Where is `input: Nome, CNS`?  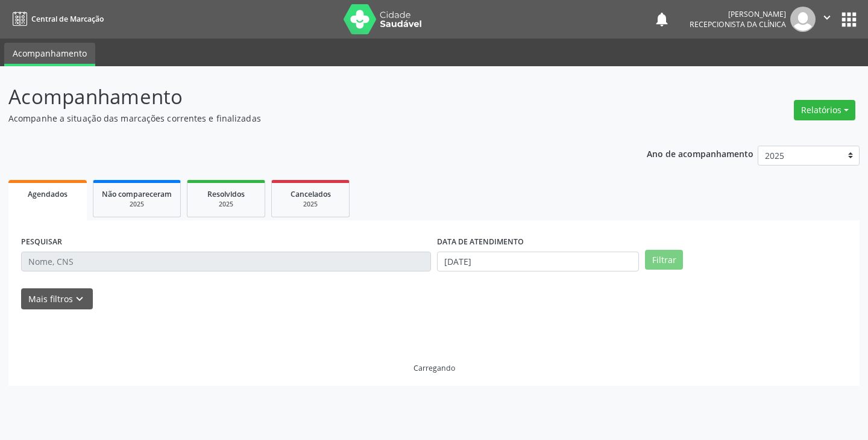
input: Nome, CNS is located at coordinates (226, 262).